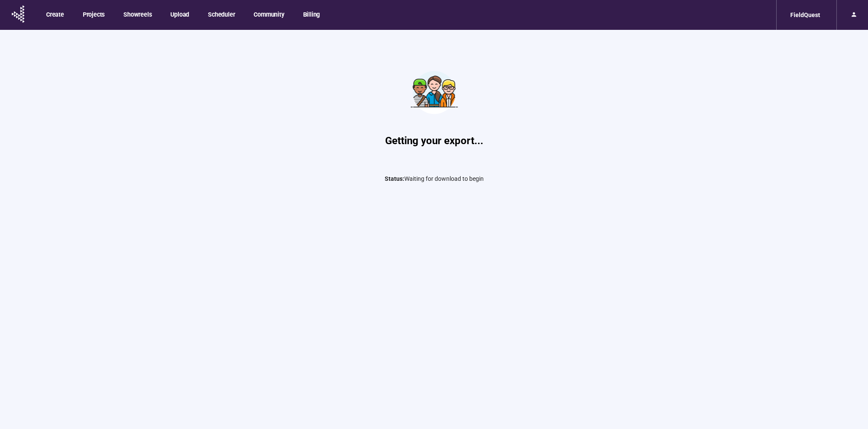 The height and width of the screenshot is (429, 868). I want to click on p: Waiting for download to begin, so click(434, 179).